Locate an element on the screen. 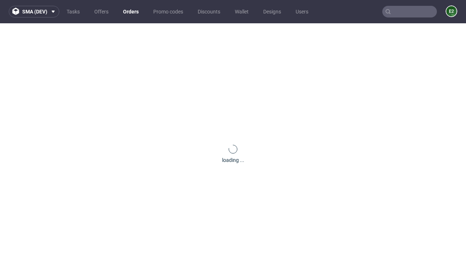 This screenshot has height=262, width=466. a: Users is located at coordinates (302, 12).